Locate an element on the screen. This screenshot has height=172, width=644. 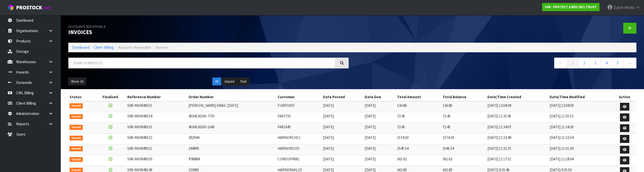
strong: S08 - PROTECT A BED (NZ) TRUST is located at coordinates (570, 7).